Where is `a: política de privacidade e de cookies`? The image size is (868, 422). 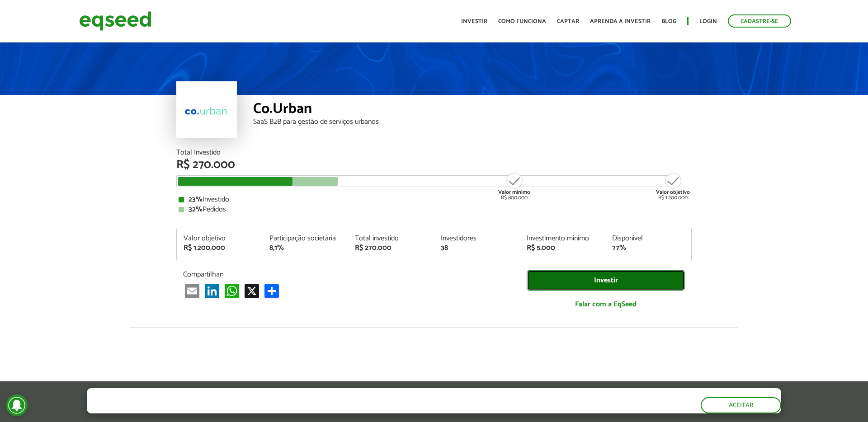 a: política de privacidade e de cookies is located at coordinates (258, 409).